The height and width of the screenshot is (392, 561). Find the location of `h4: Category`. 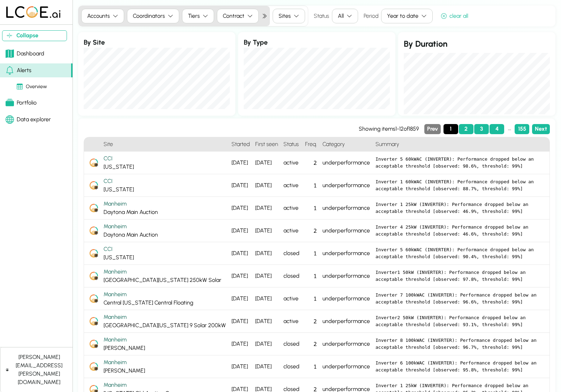

h4: Category is located at coordinates (346, 144).